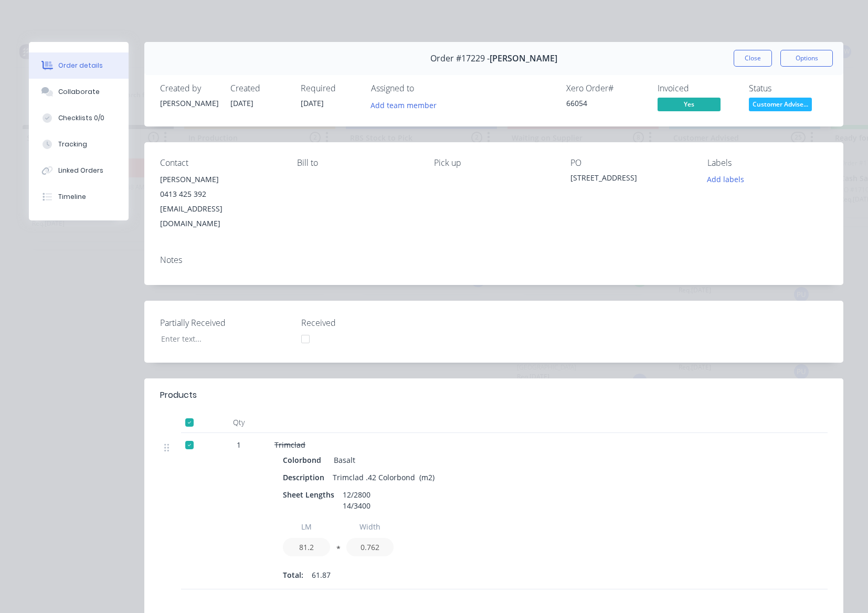 Image resolution: width=868 pixels, height=613 pixels. Describe the element at coordinates (78, 66) in the screenshot. I see `button: Order details` at that location.